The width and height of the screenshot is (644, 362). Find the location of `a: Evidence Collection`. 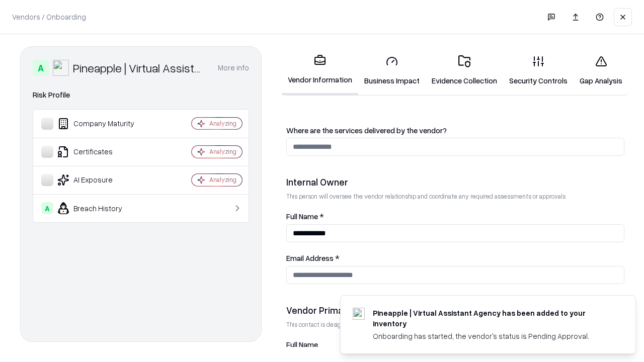

a: Evidence Collection is located at coordinates (464, 71).